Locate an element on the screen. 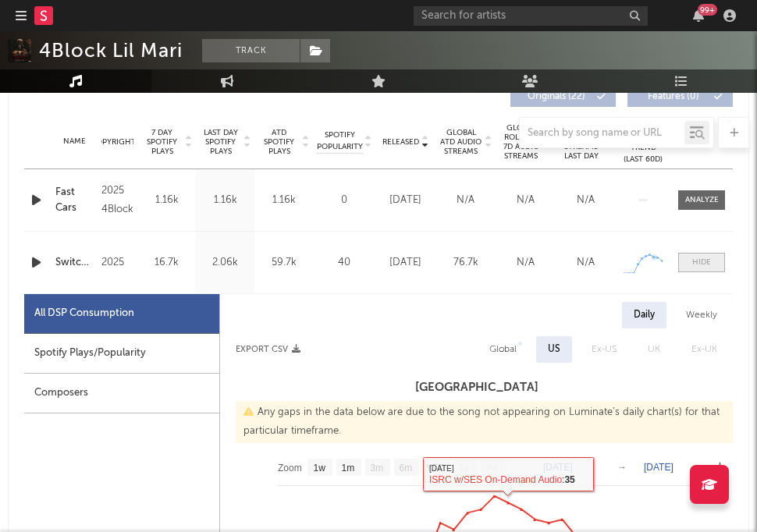  text: 1w is located at coordinates (320, 468).